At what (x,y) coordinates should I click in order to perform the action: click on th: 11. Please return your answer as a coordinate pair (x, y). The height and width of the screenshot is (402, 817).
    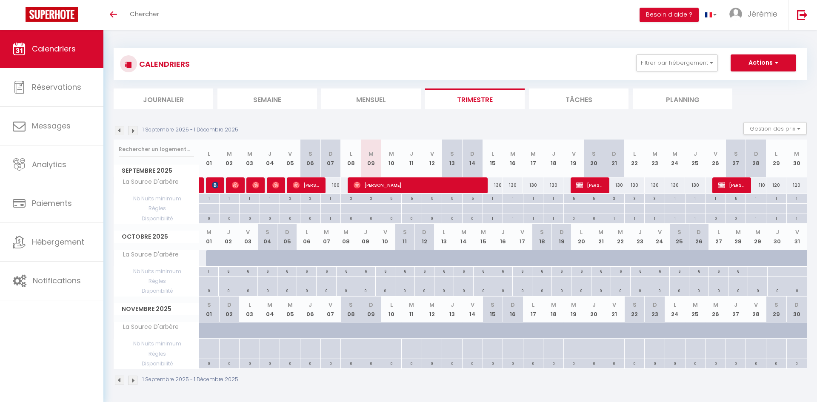
    Looking at the image, I should click on (412, 158).